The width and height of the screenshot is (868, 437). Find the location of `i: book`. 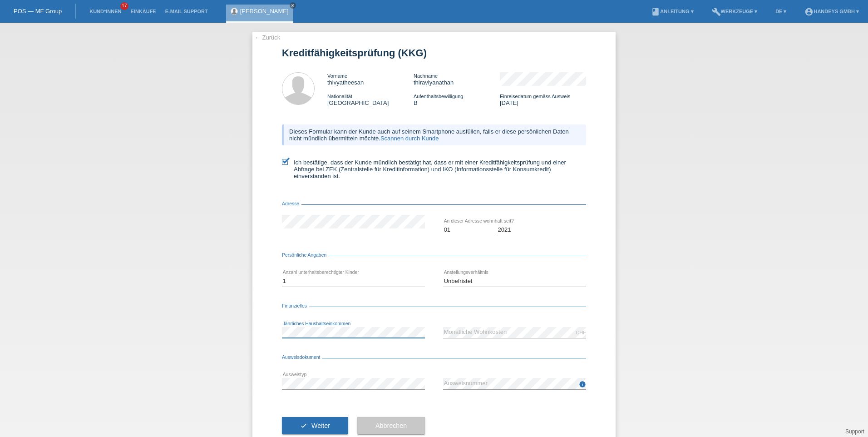

i: book is located at coordinates (656, 12).